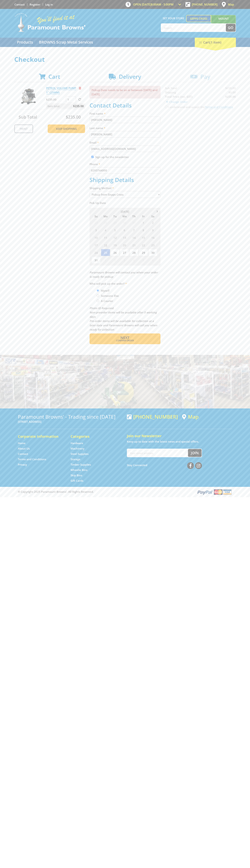  I want to click on label: Someone Else, so click(110, 296).